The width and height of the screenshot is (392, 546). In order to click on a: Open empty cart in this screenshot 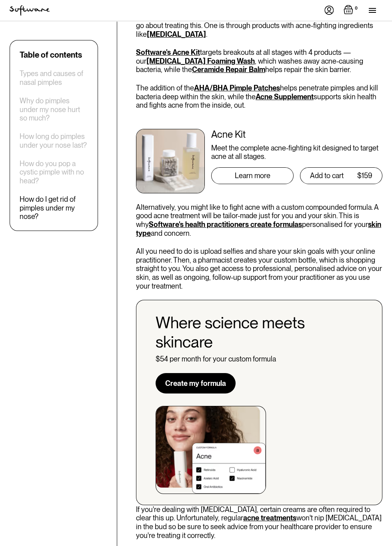, I will do `click(352, 11)`.